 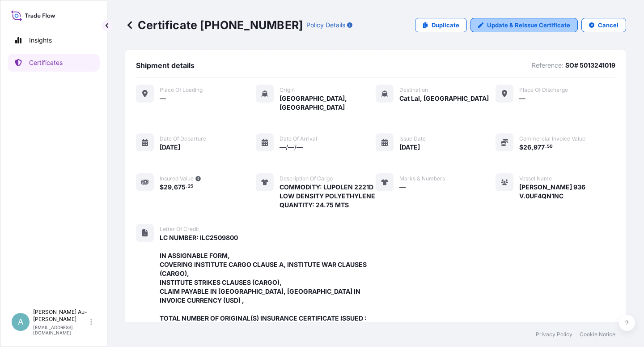 What do you see at coordinates (591, 65) in the screenshot?
I see `p: SO# 5013241019` at bounding box center [591, 65].